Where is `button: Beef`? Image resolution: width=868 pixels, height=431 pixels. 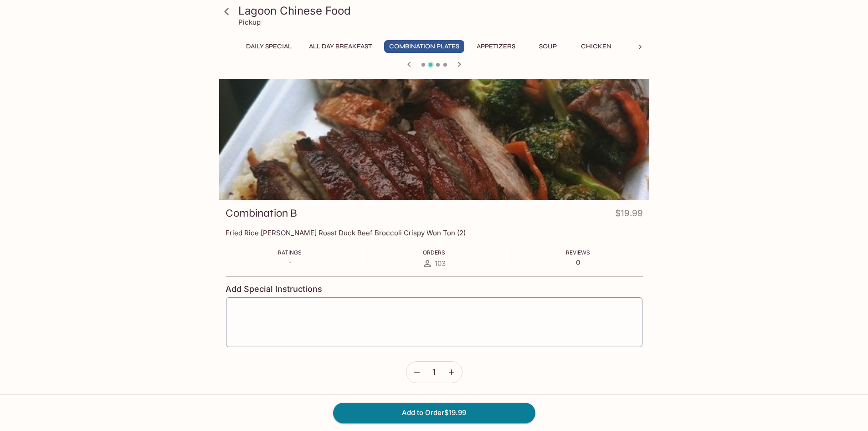
button: Beef is located at coordinates (645, 46).